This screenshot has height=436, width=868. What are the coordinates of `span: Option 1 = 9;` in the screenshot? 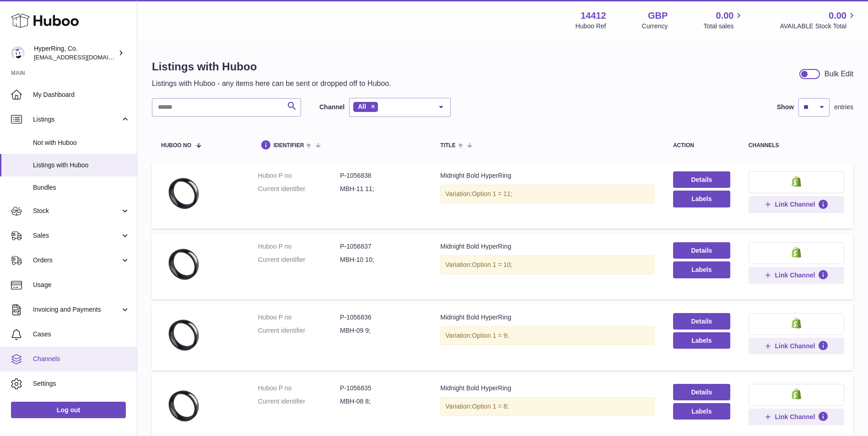 It's located at (490, 336).